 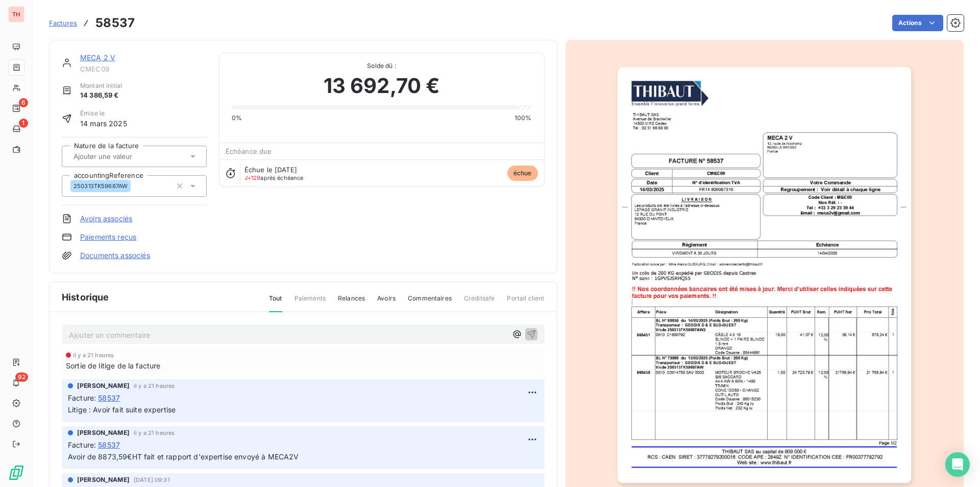 What do you see at coordinates (103, 123) in the screenshot?
I see `span: 14 mars 2025` at bounding box center [103, 123].